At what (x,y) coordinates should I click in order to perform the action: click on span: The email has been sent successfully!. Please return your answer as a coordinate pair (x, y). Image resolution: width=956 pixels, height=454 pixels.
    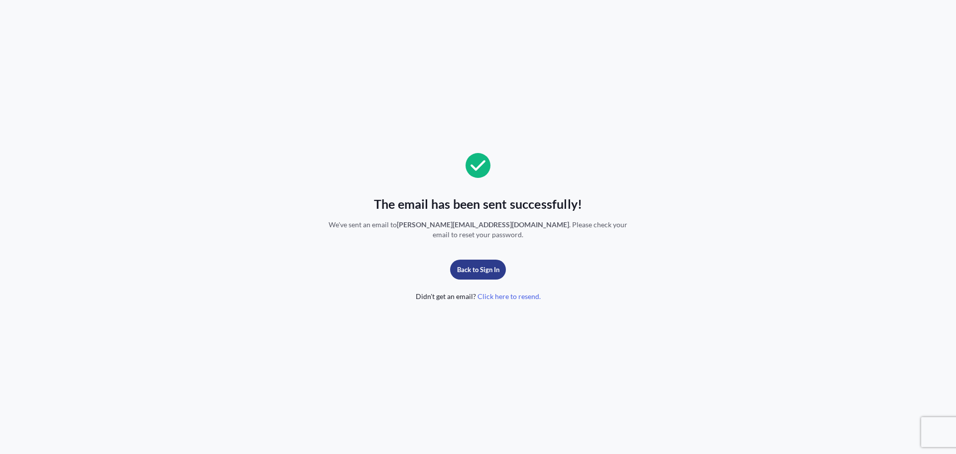
    Looking at the image, I should click on (478, 204).